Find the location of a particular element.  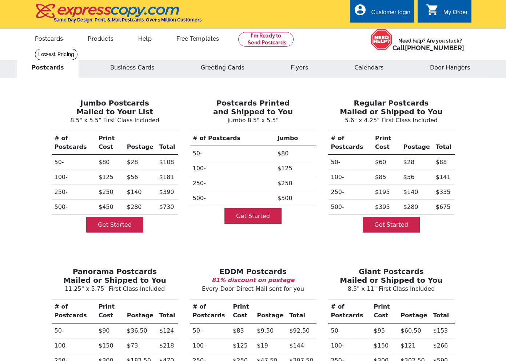

h3: EDDM Postcards is located at coordinates (253, 271).